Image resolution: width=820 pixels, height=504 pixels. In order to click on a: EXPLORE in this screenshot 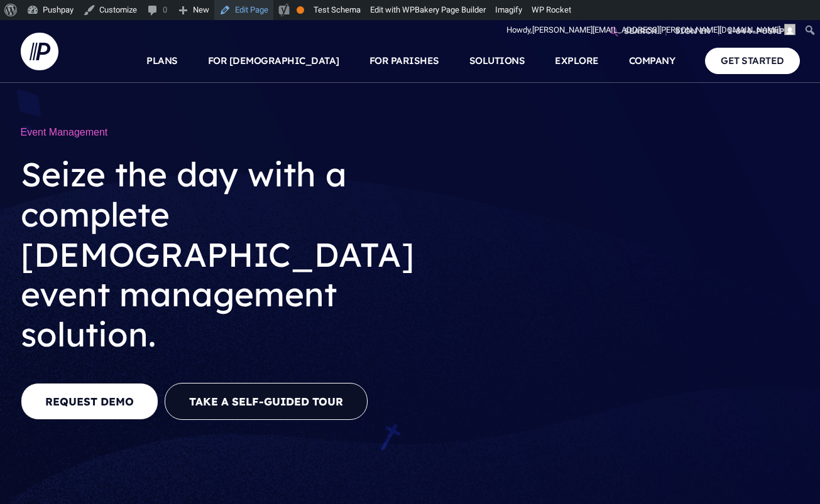, I will do `click(577, 61)`.